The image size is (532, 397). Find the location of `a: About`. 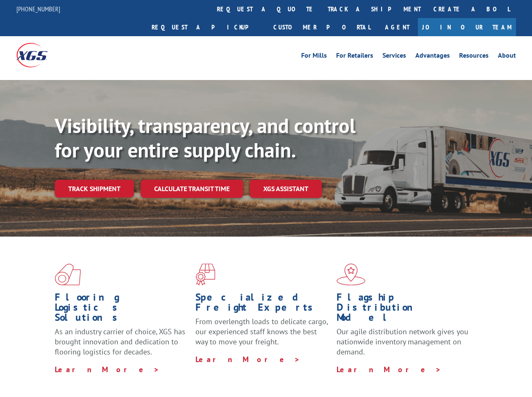

a: About is located at coordinates (506, 57).